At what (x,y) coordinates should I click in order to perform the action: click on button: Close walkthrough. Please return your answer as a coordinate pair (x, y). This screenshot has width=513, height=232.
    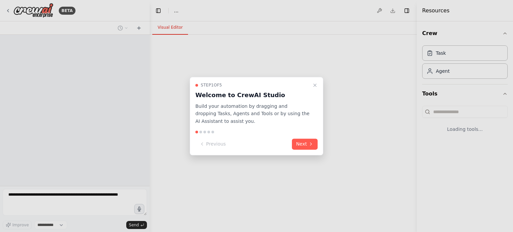
    Looking at the image, I should click on (315, 85).